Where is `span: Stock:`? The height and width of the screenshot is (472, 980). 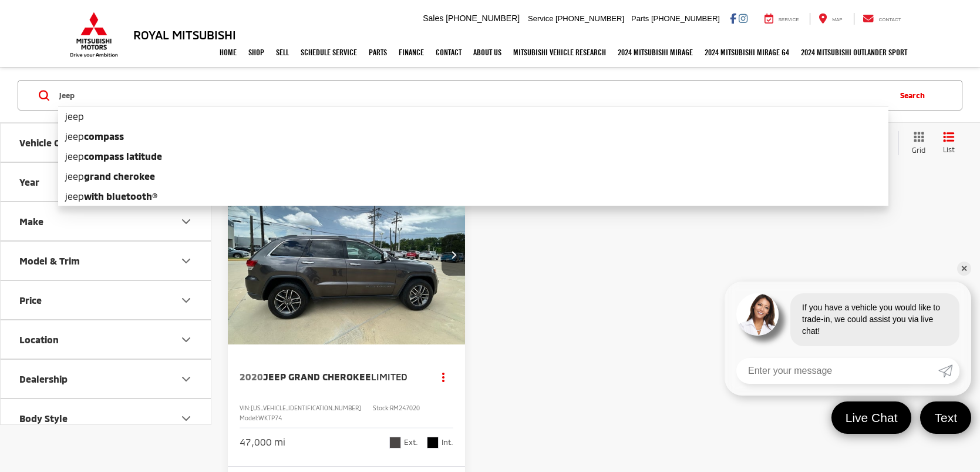
span: Stock: is located at coordinates (381, 408).